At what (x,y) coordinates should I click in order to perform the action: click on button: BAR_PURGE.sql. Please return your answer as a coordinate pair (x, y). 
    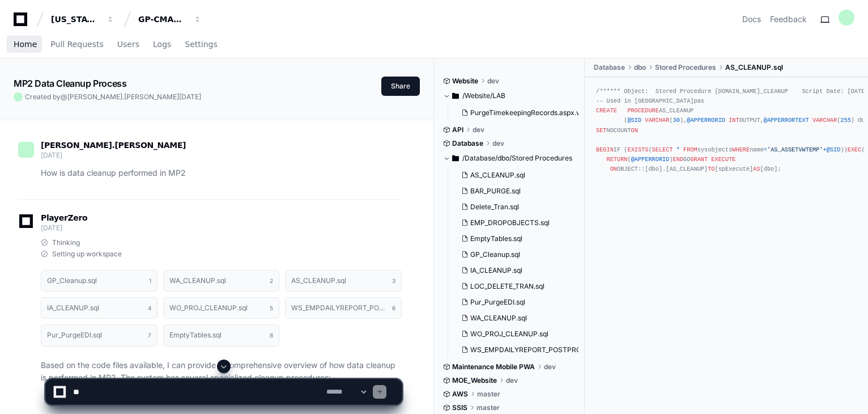
    Looking at the image, I should click on (517, 192).